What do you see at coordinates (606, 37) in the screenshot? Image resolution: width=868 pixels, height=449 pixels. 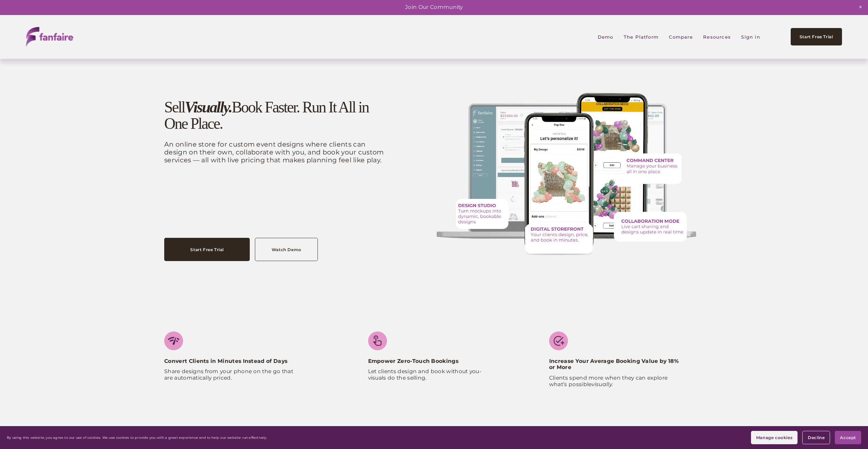 I see `a: Demo` at bounding box center [606, 37].